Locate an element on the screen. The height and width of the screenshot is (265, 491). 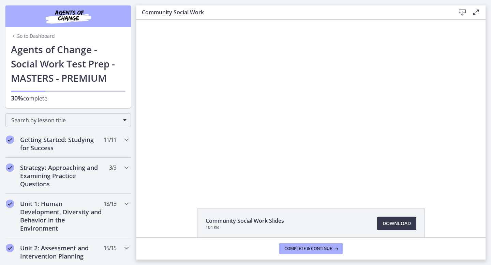
span: Download is located at coordinates (397, 224).